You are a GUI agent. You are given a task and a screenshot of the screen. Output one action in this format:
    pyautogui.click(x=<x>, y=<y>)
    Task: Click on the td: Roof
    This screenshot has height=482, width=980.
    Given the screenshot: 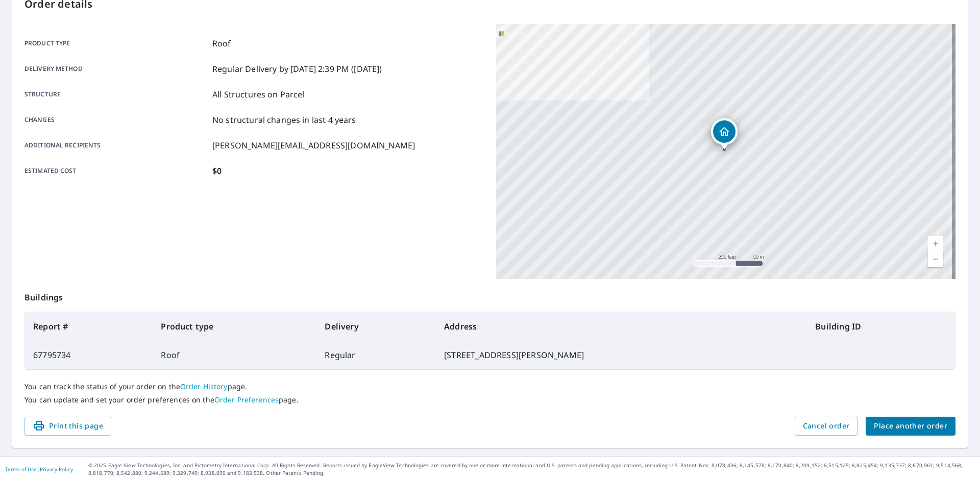 What is the action you would take?
    pyautogui.click(x=235, y=355)
    